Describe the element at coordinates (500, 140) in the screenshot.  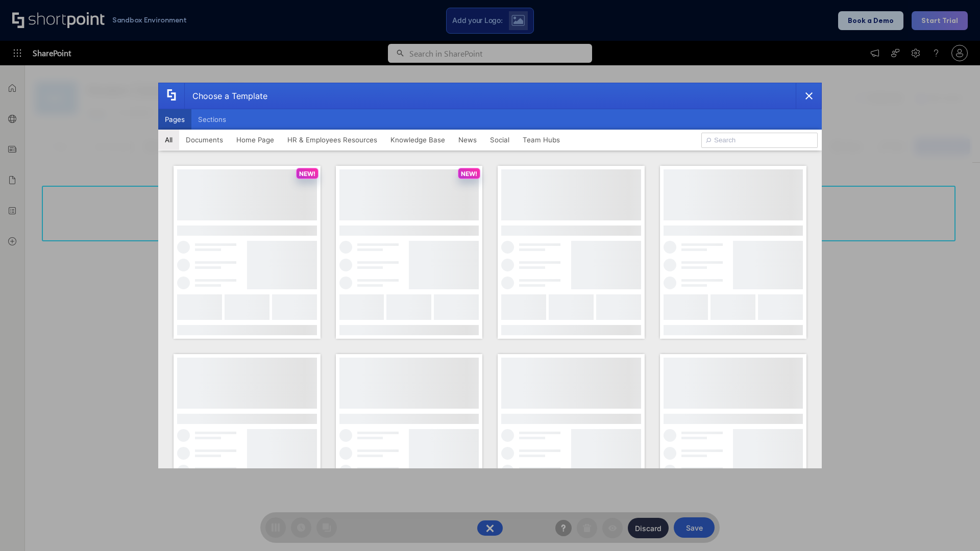
I see `button: Social` at that location.